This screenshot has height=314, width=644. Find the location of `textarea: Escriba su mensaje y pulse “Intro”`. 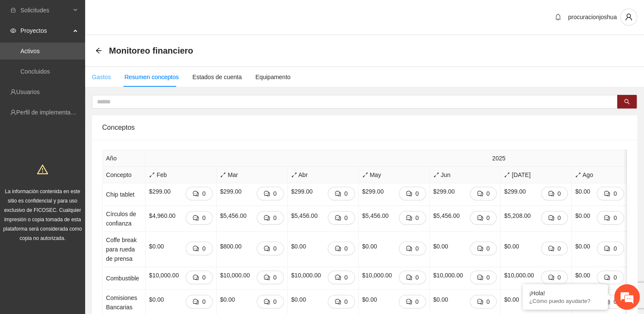

textarea: Escriba su mensaje y pulse “Intro” is located at coordinates (83, 232).